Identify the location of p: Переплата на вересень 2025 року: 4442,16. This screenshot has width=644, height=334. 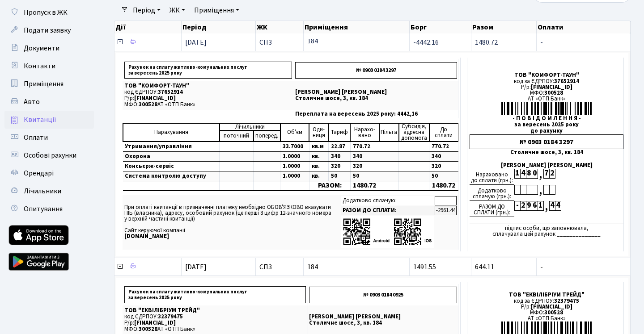
(376, 114).